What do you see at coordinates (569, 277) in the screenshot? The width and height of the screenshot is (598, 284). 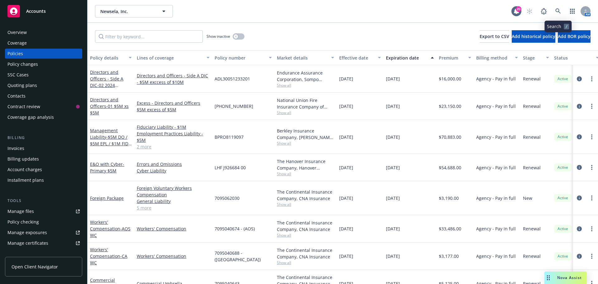 I see `span: Nova Assist` at bounding box center [569, 277].